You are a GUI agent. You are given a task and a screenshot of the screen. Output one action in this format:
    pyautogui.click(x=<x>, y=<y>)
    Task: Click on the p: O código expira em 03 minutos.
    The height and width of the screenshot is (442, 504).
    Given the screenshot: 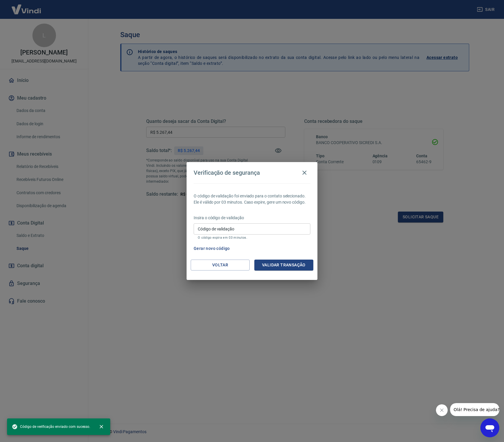 What is the action you would take?
    pyautogui.click(x=252, y=238)
    